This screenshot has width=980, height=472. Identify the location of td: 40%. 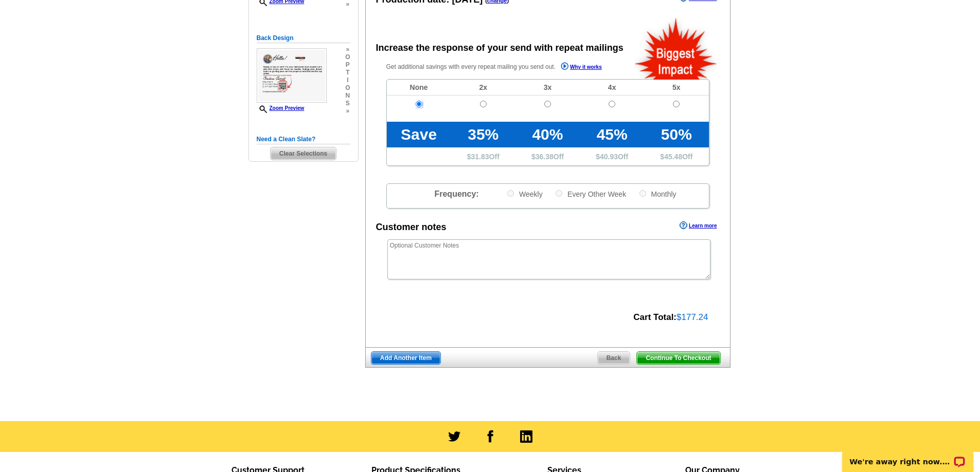
(548, 135).